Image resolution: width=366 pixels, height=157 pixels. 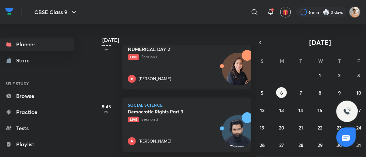 What do you see at coordinates (301, 93) in the screenshot?
I see `button: October 7, 2025` at bounding box center [301, 93].